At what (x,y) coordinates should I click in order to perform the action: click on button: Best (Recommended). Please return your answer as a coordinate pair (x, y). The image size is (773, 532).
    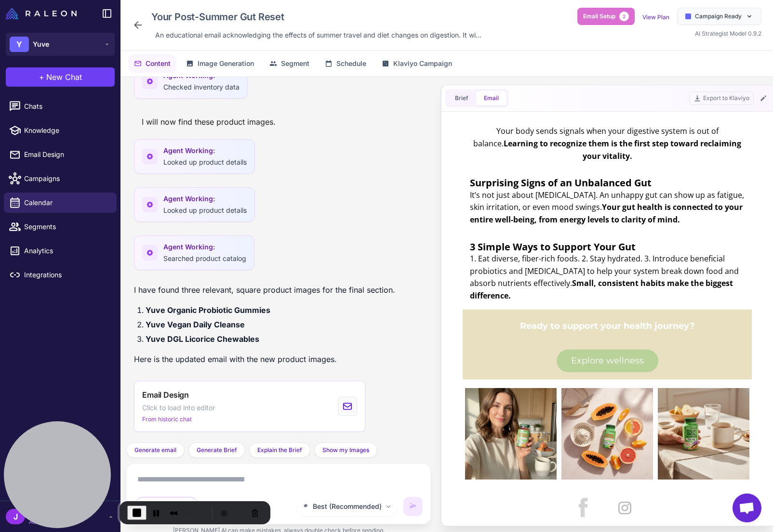
    Looking at the image, I should click on (347, 507).